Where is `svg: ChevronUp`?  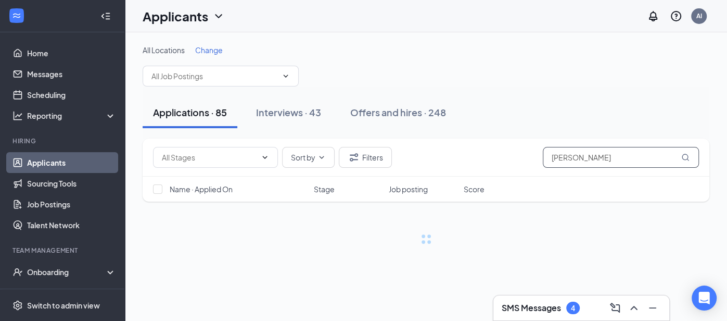
svg: ChevronUp is located at coordinates (634, 308).